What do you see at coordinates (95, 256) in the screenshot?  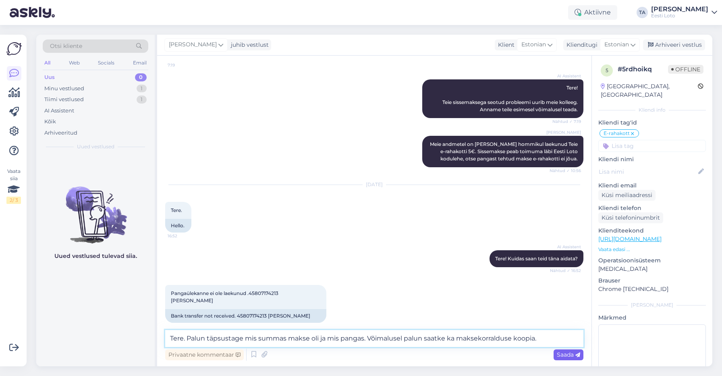 I see `p: Uued vestlused tulevad siia.` at bounding box center [95, 256].